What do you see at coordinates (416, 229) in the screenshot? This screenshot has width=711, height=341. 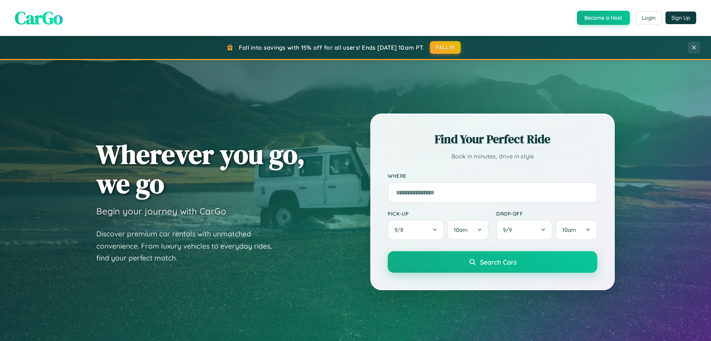 I see `button: 9/8` at bounding box center [416, 229].